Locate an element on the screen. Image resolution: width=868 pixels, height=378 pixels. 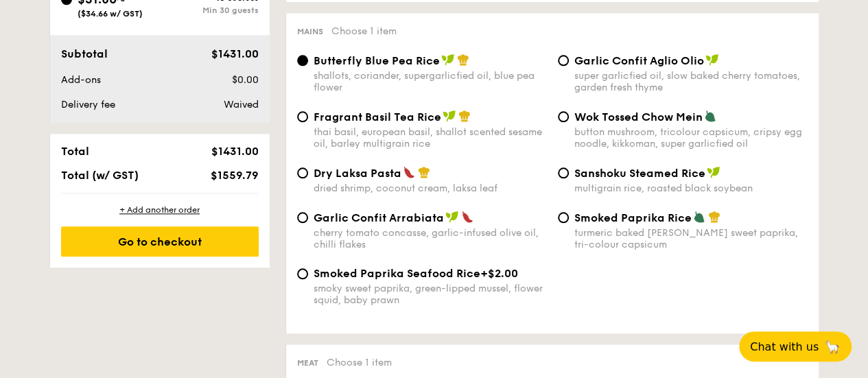
span: Meat is located at coordinates (307, 363).